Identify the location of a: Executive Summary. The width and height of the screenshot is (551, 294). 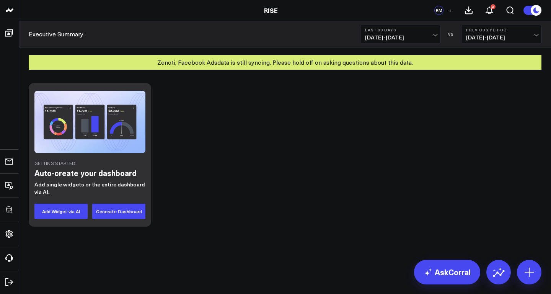
(56, 34).